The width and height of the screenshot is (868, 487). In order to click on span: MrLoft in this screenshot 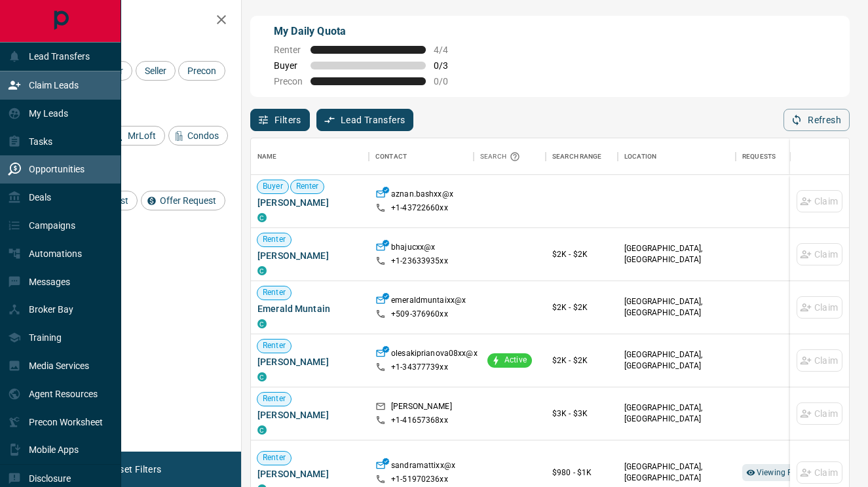, I will do `click(141, 136)`.